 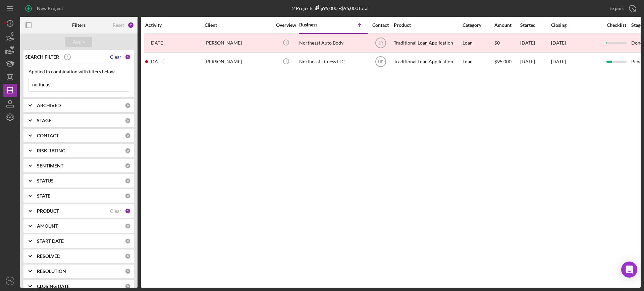 I want to click on div: Applied in combination with filters below, so click(x=79, y=72).